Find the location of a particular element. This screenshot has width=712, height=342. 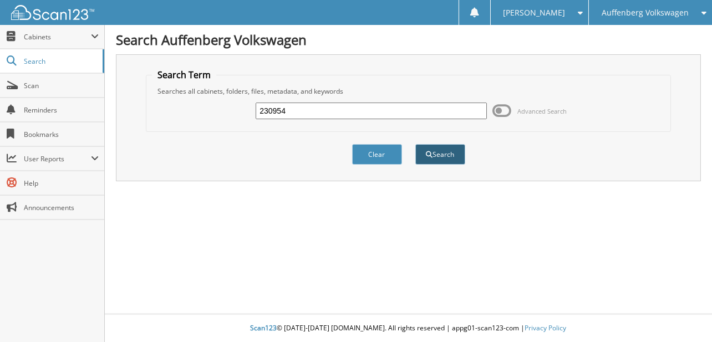

span: Reminders is located at coordinates (61, 110).